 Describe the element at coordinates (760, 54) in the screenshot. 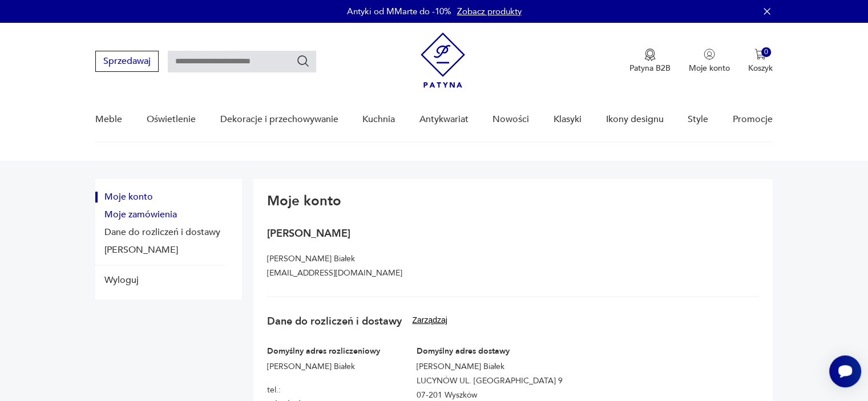

I see `img: Ikona koszyka` at that location.